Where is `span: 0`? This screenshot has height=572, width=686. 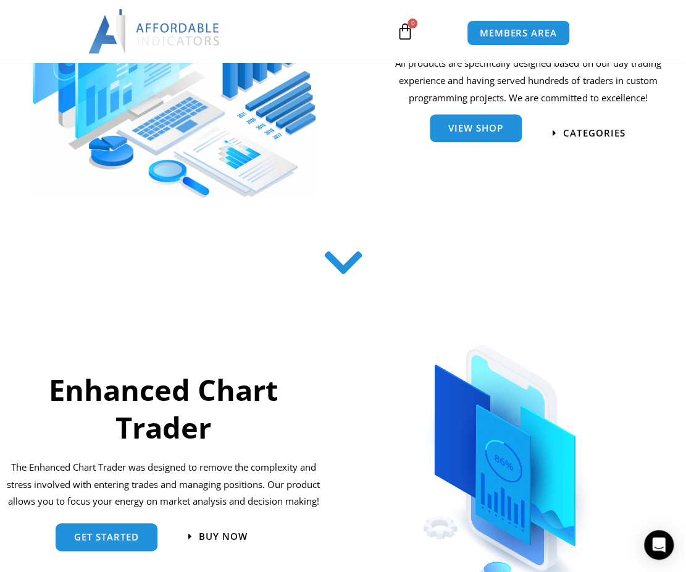 span: 0 is located at coordinates (413, 23).